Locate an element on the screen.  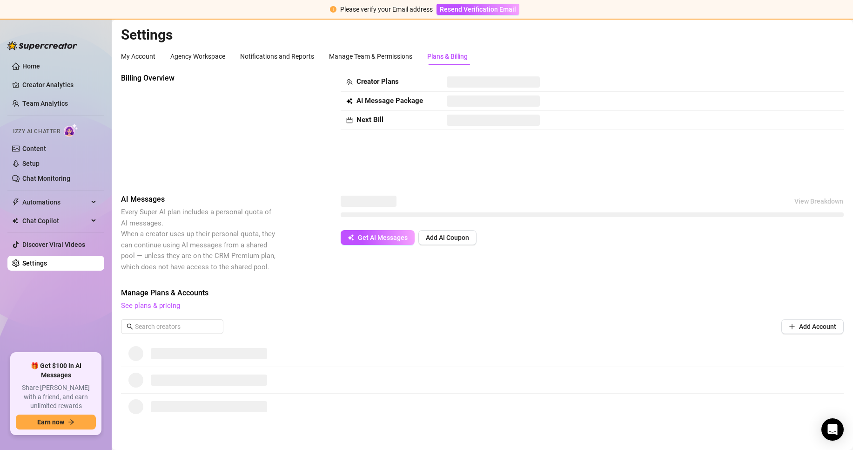
div: Plans & Billing is located at coordinates (447, 56).